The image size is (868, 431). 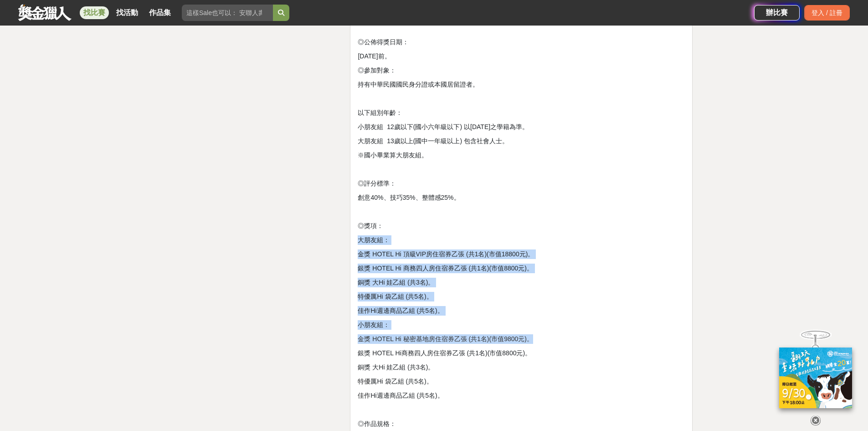 I want to click on input: 這樣Sale也可以： 安聯人壽創意銷售法募集, so click(x=228, y=13).